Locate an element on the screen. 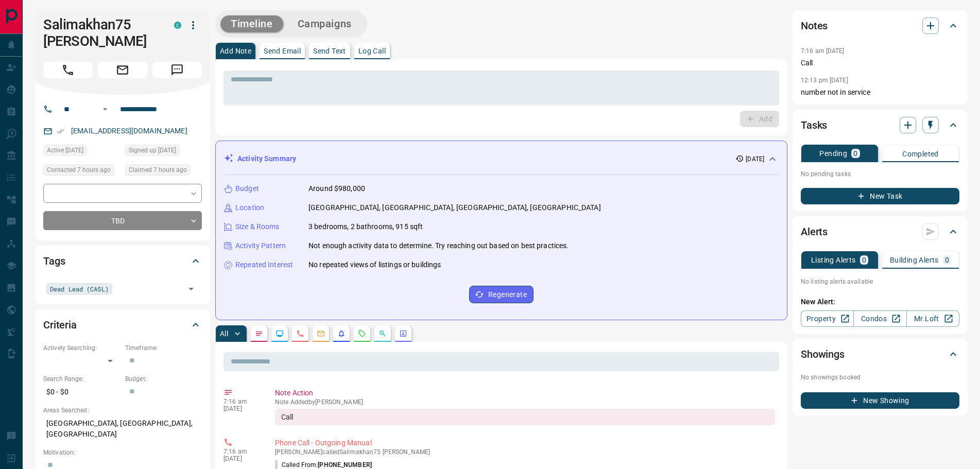 Image resolution: width=980 pixels, height=469 pixels. div: Showings is located at coordinates (880, 355).